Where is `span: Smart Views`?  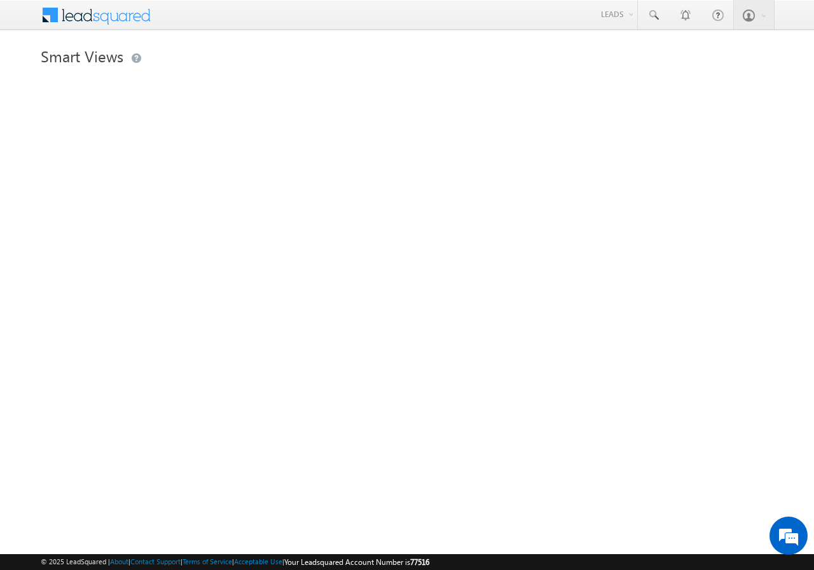 span: Smart Views is located at coordinates (82, 56).